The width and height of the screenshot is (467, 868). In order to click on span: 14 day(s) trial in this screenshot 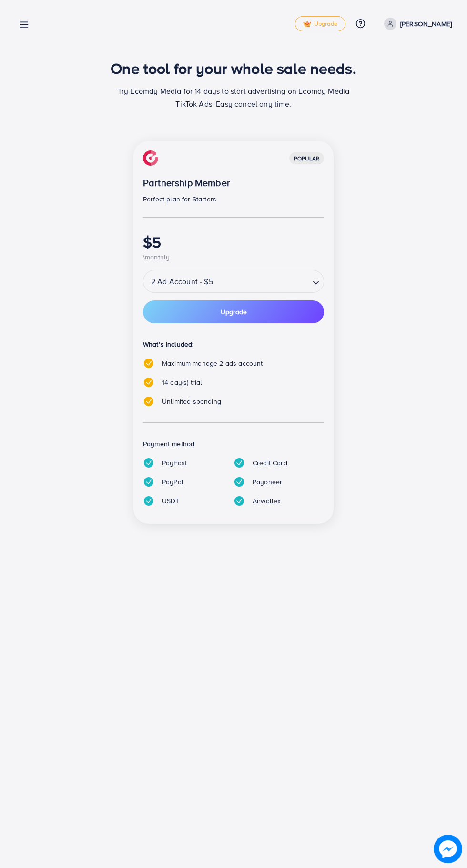, I will do `click(182, 382)`.